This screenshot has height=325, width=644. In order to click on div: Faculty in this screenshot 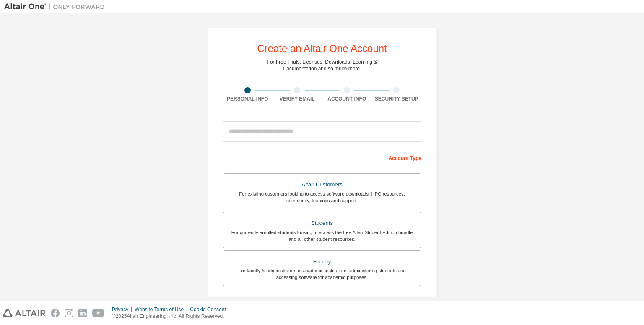, I will do `click(322, 262)`.